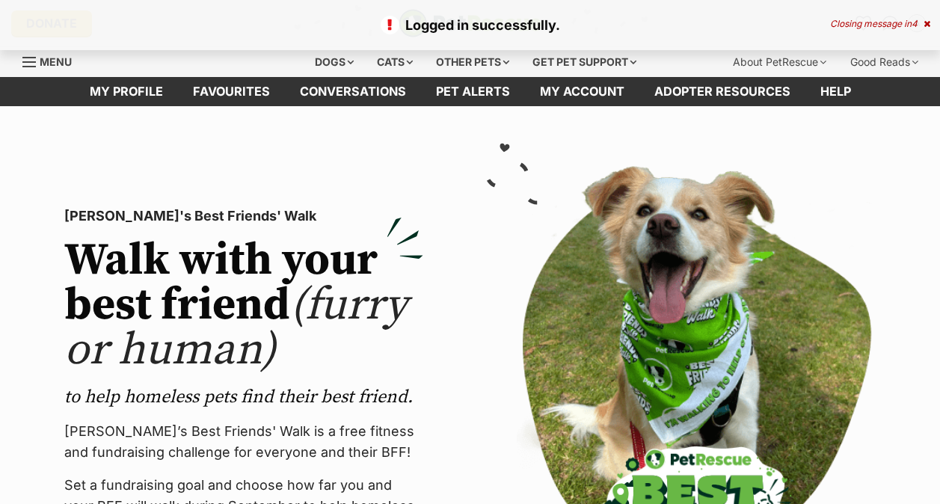 Image resolution: width=940 pixels, height=504 pixels. I want to click on a: Pet alerts, so click(473, 91).